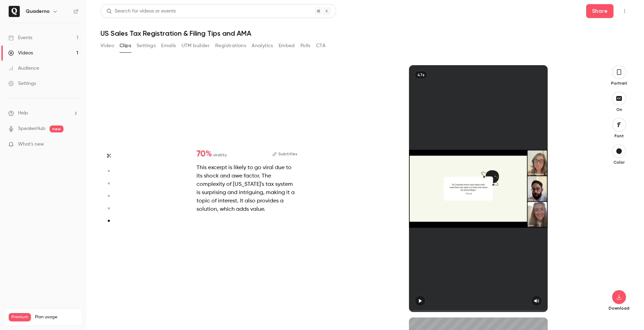 The height and width of the screenshot is (330, 644). Describe the element at coordinates (23, 68) in the screenshot. I see `div: Audience` at that location.